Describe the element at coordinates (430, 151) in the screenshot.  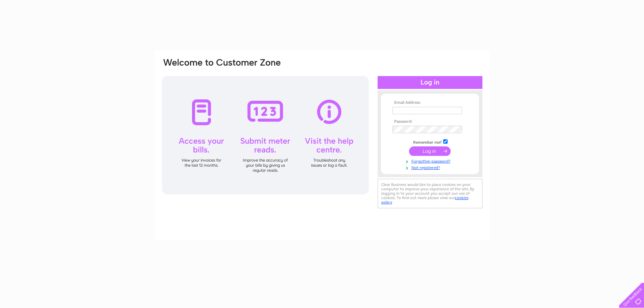
I see `input: Submit` at that location.